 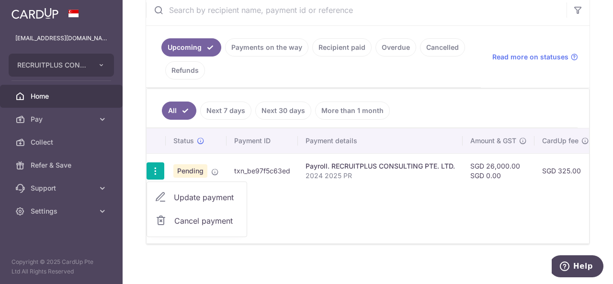 I want to click on a: Upcoming, so click(x=191, y=47).